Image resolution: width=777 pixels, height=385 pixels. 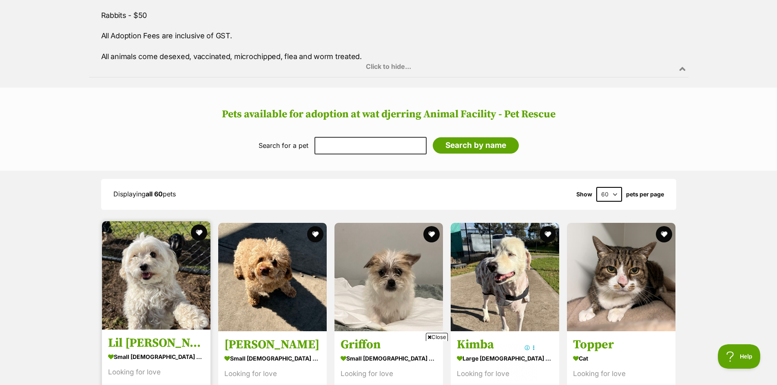 What do you see at coordinates (645, 195) in the screenshot?
I see `label: pets per page` at bounding box center [645, 195].